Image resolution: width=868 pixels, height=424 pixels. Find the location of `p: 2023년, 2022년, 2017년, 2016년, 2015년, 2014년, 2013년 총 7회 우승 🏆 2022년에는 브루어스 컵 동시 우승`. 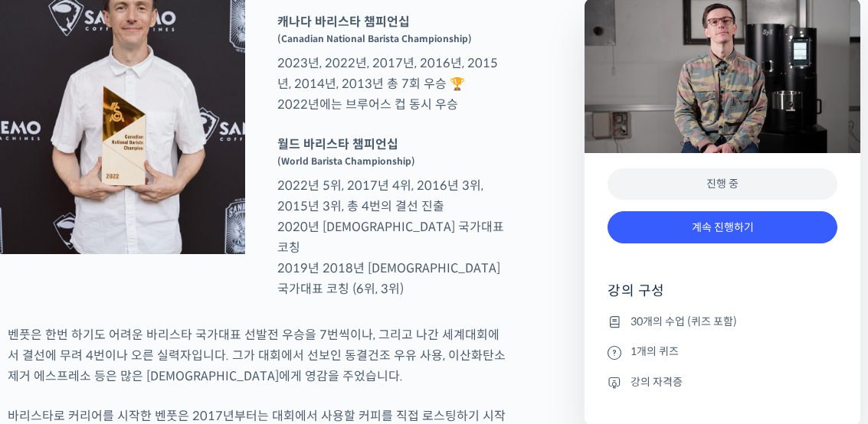

p: 2023년, 2022년, 2017년, 2016년, 2015년, 2014년, 2013년 총 7회 우승 🏆 2022년에는 브루어스 컵 동시 우승 is located at coordinates (392, 63).